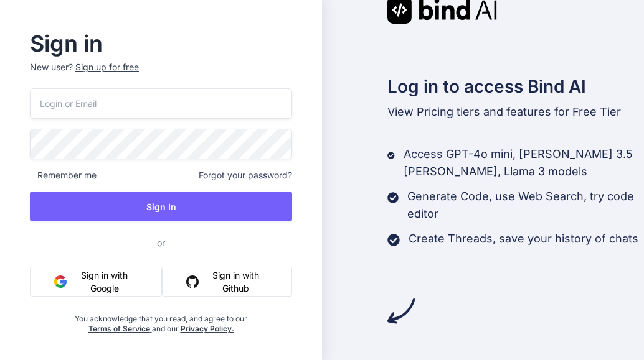 Image resolution: width=644 pixels, height=360 pixels. Describe the element at coordinates (160, 43) in the screenshot. I see `h2: Sign in` at that location.